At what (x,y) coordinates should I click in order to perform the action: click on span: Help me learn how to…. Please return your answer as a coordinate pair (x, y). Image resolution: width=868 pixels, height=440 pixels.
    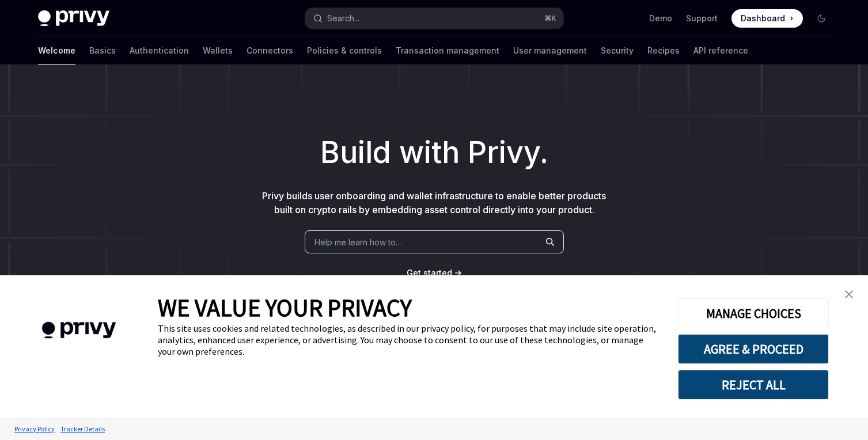
    Looking at the image, I should click on (358, 242).